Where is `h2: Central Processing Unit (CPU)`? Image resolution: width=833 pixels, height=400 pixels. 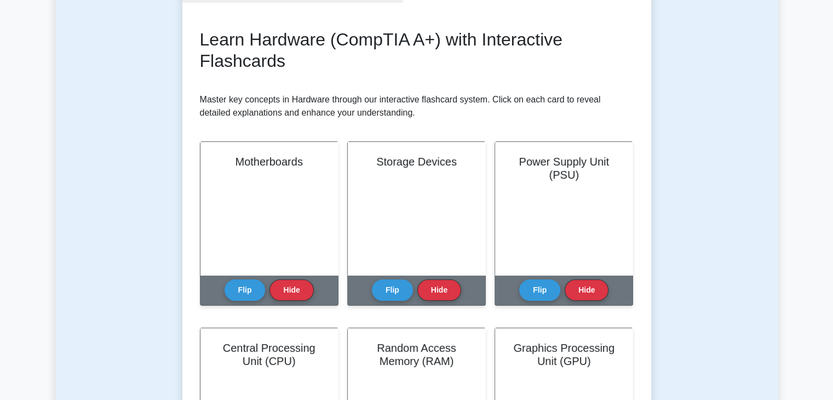
h2: Central Processing Unit (CPU) is located at coordinates (269, 354).